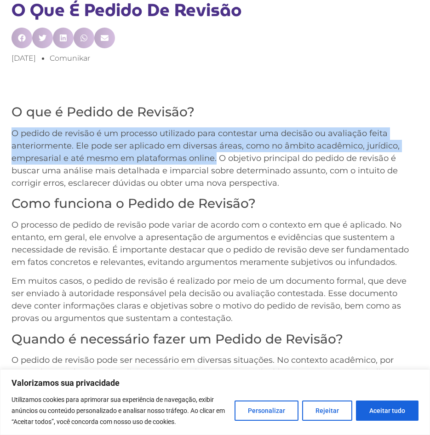 The width and height of the screenshot is (430, 435). I want to click on div: Compartilhar no linkedin, so click(63, 38).